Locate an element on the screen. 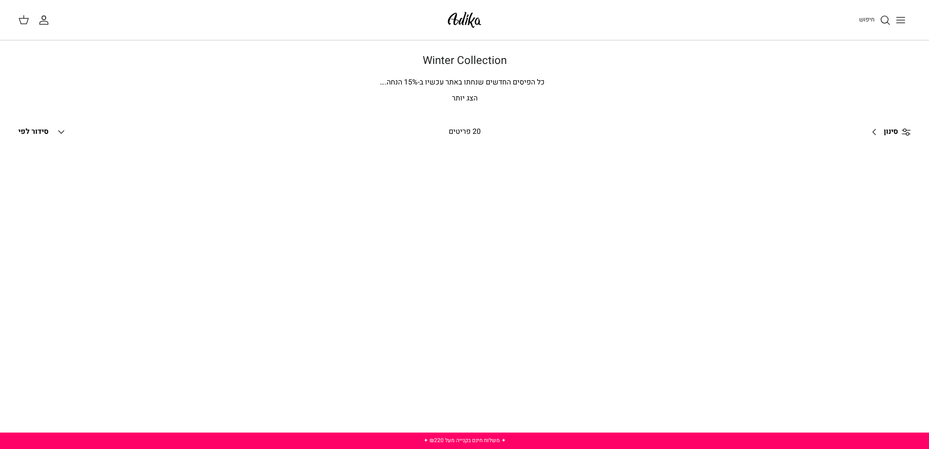 The height and width of the screenshot is (449, 929). img: Adika IL is located at coordinates (464, 20).